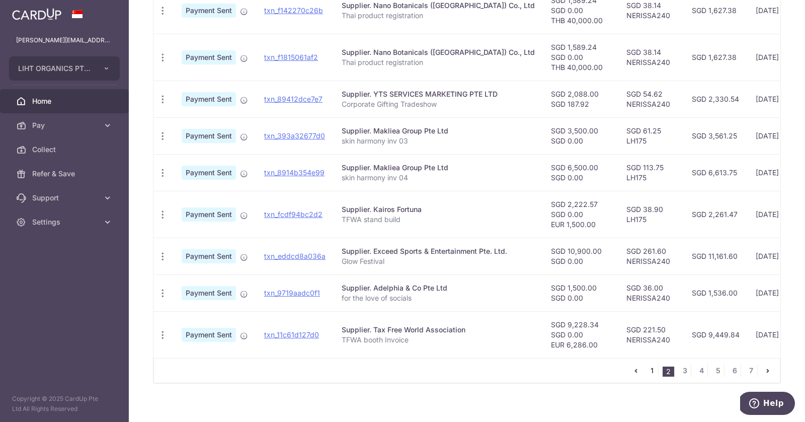 This screenshot has height=422, width=805. I want to click on div: Supplier. Adelphia & Co Pte Ltd, so click(438, 288).